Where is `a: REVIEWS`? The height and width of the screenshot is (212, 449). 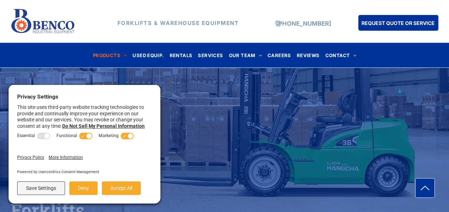
a: REVIEWS is located at coordinates (308, 55).